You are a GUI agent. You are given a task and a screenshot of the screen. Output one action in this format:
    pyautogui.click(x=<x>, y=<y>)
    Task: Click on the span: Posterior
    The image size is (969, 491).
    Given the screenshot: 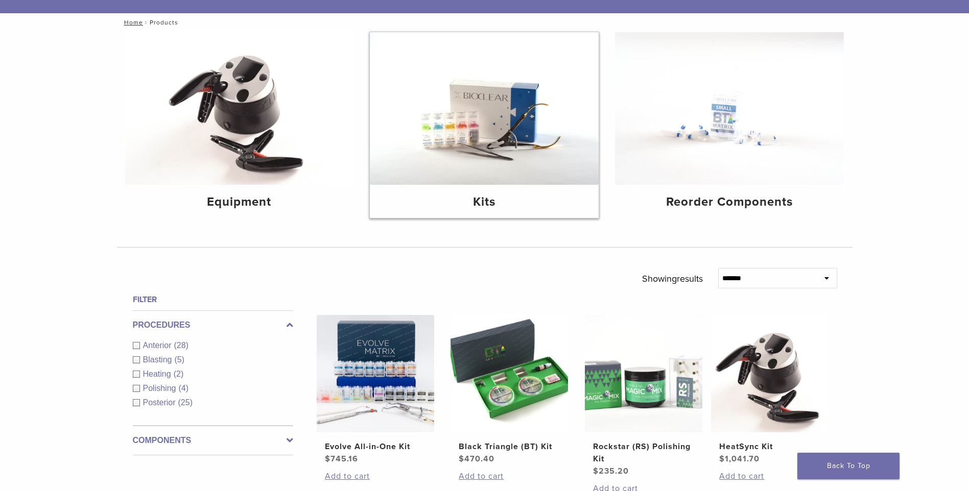 What is the action you would take?
    pyautogui.click(x=160, y=403)
    